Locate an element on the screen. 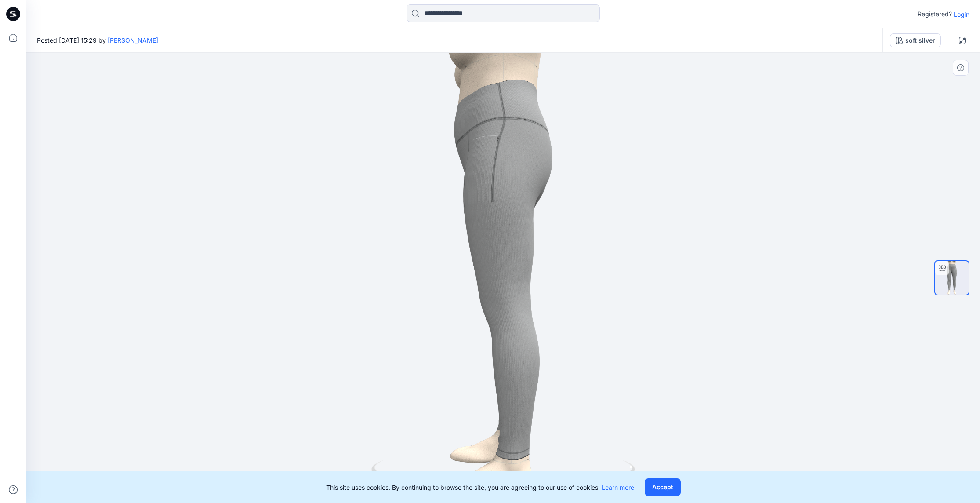 The image size is (980, 503). button: Accept is located at coordinates (663, 487).